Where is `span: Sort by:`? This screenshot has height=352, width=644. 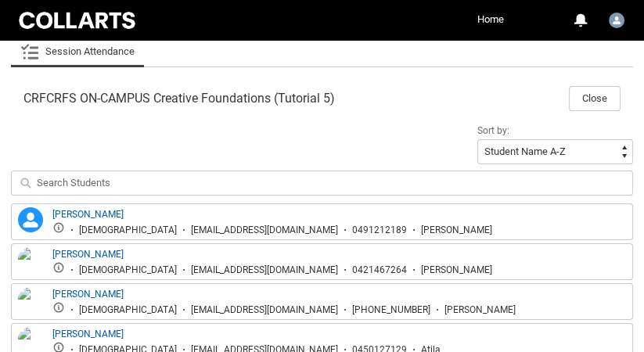 span: Sort by: is located at coordinates (493, 131).